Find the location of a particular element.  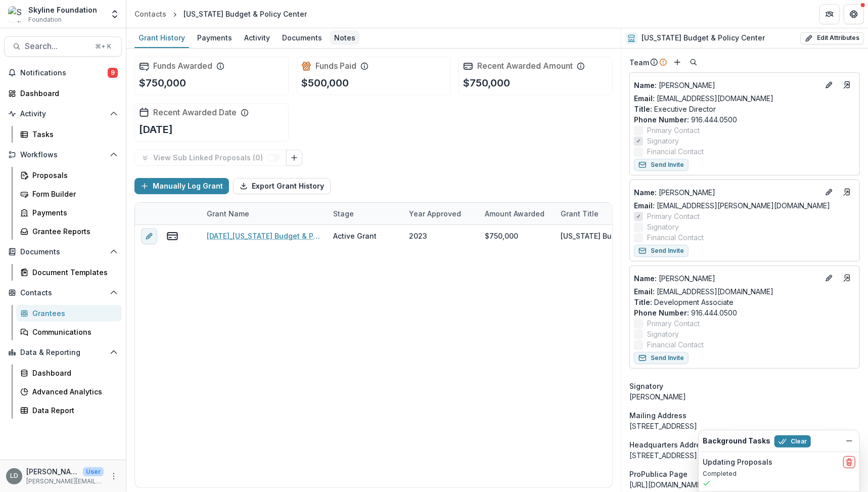

span: 9 is located at coordinates (113, 73).